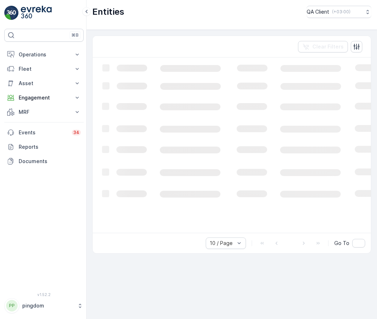 This screenshot has height=319, width=377. Describe the element at coordinates (44, 69) in the screenshot. I see `button: Fleet` at that location.